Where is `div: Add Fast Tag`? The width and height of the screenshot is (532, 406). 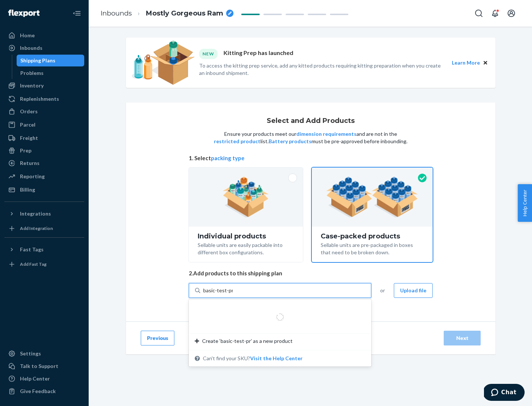
div: Add Fast Tag is located at coordinates (33, 264).